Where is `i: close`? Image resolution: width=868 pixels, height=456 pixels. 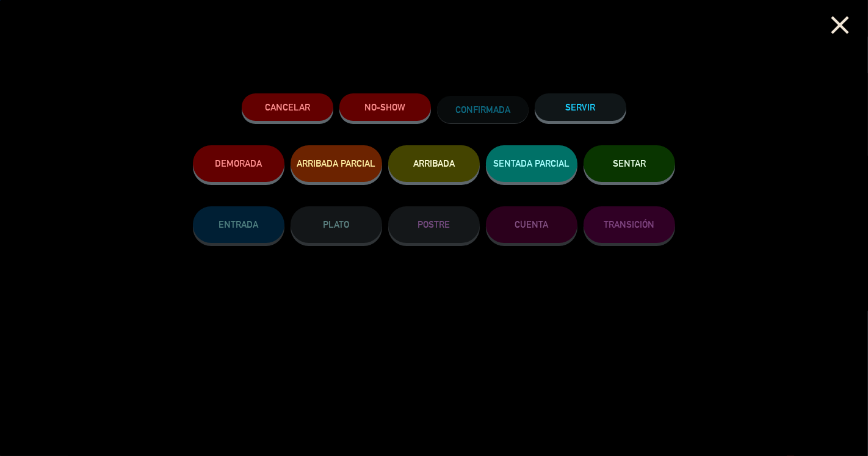
i: close is located at coordinates (839, 25).